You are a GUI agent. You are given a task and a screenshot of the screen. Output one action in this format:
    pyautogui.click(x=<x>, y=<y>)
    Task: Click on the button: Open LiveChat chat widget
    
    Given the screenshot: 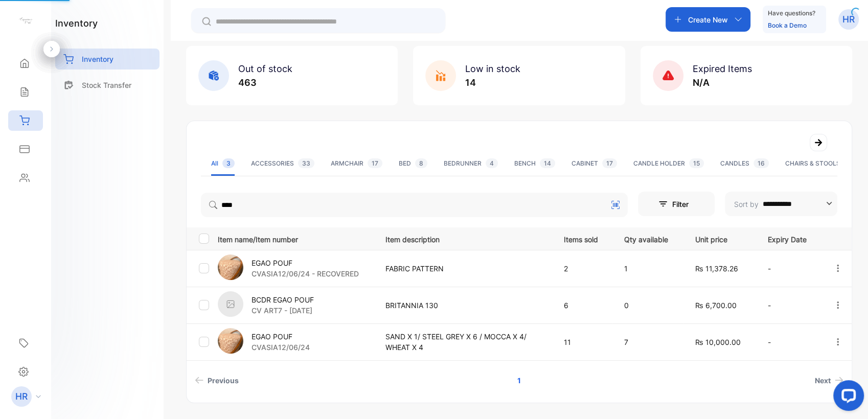 What is the action you would take?
    pyautogui.click(x=24, y=19)
    